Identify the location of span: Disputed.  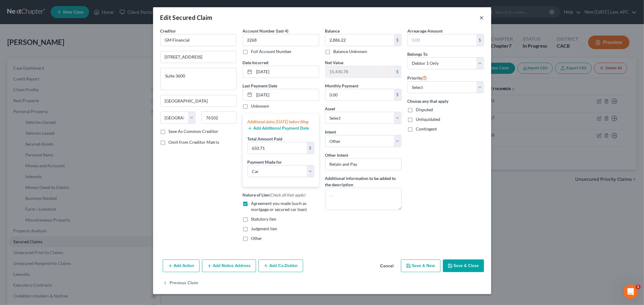
(425, 110).